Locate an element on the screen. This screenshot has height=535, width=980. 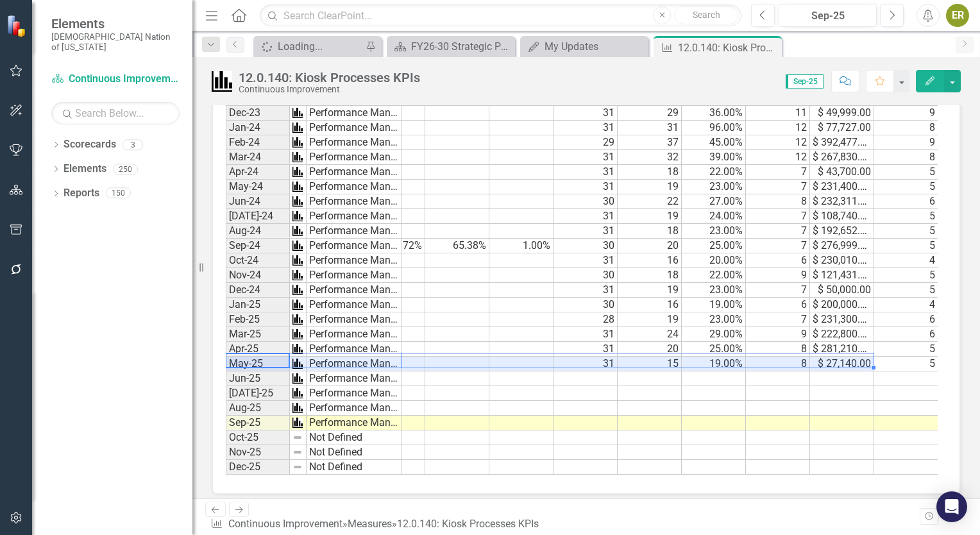
span: Elements is located at coordinates (116, 24).